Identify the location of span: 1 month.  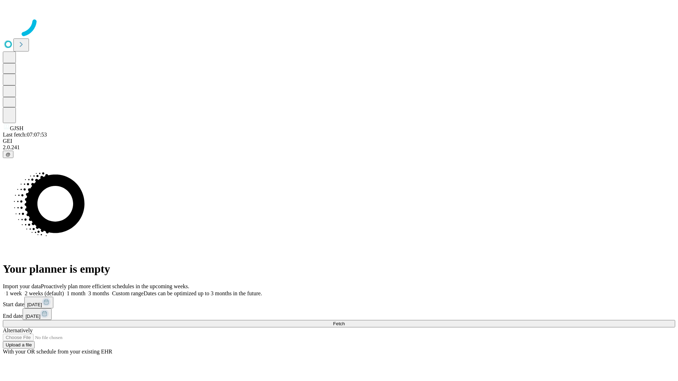
(76, 294).